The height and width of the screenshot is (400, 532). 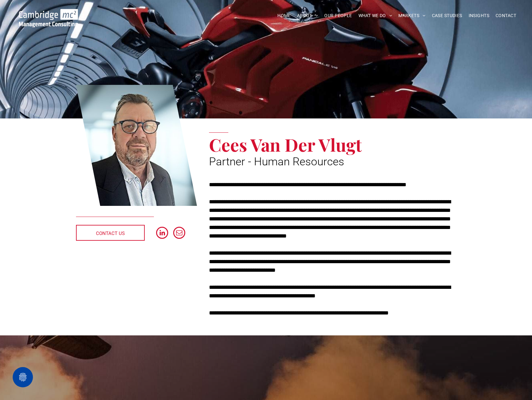 I want to click on a: CASE STUDIES, so click(x=447, y=16).